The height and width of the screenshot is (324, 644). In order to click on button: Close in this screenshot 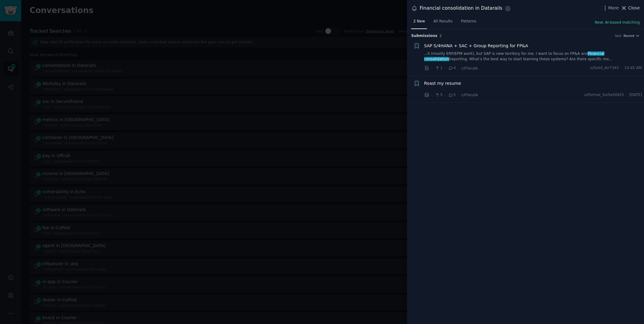, I will do `click(630, 8)`.